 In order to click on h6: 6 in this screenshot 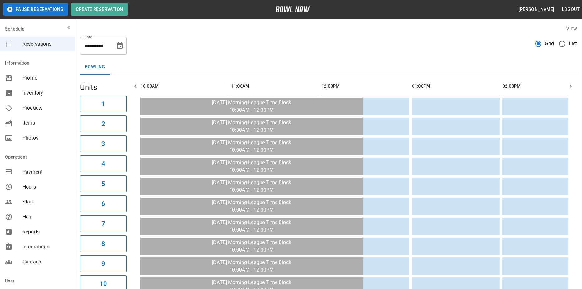, I will do `click(103, 204)`.